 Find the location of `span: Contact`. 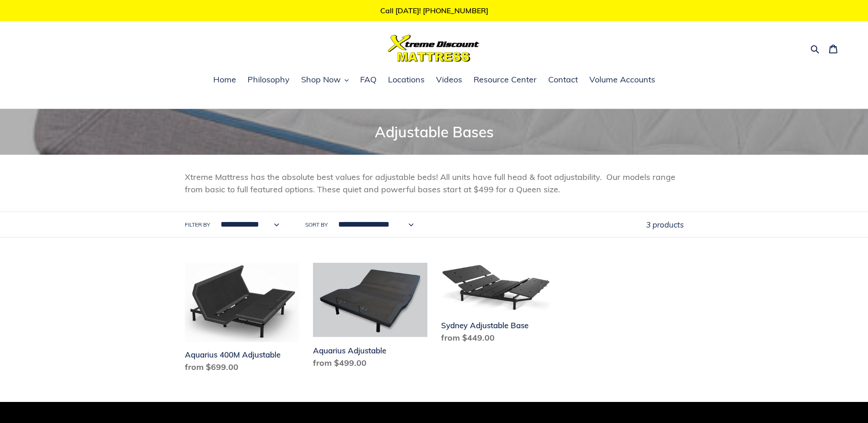

span: Contact is located at coordinates (563, 79).